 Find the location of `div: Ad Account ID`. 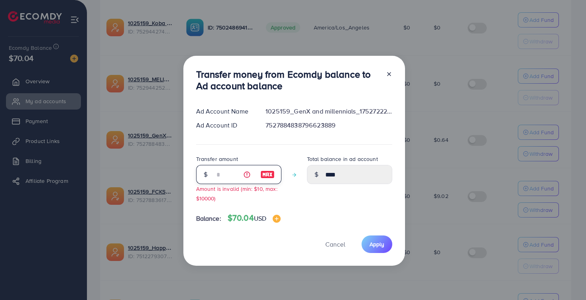

div: Ad Account ID is located at coordinates (224, 125).